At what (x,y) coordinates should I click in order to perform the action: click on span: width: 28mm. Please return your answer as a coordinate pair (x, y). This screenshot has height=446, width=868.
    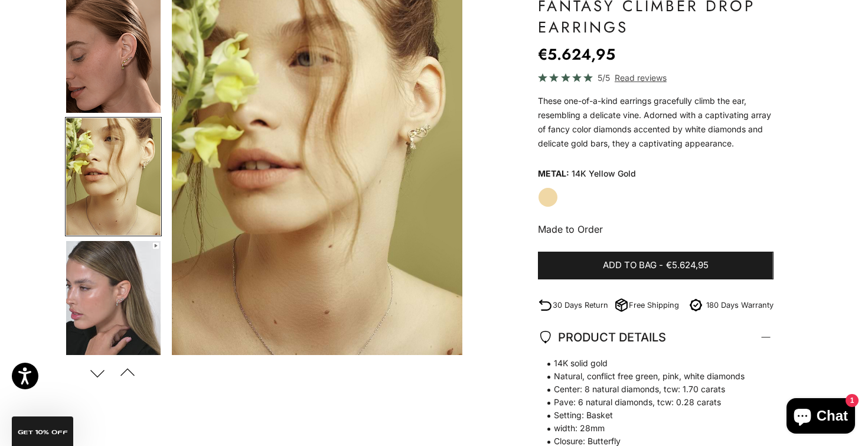
    Looking at the image, I should click on (650, 428).